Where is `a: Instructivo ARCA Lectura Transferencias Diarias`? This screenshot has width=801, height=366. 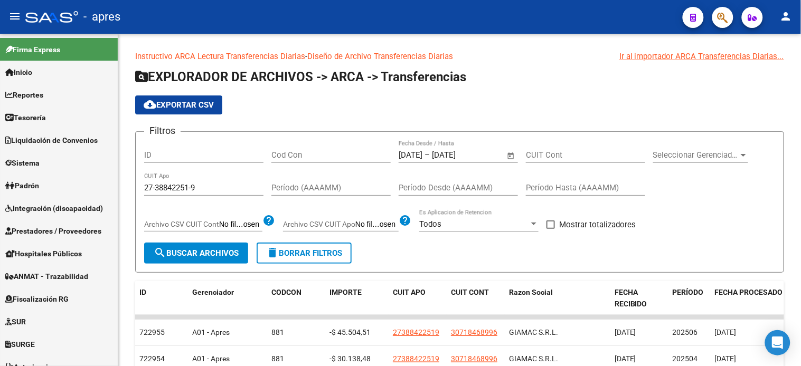
a: Instructivo ARCA Lectura Transferencias Diarias is located at coordinates (220, 56).